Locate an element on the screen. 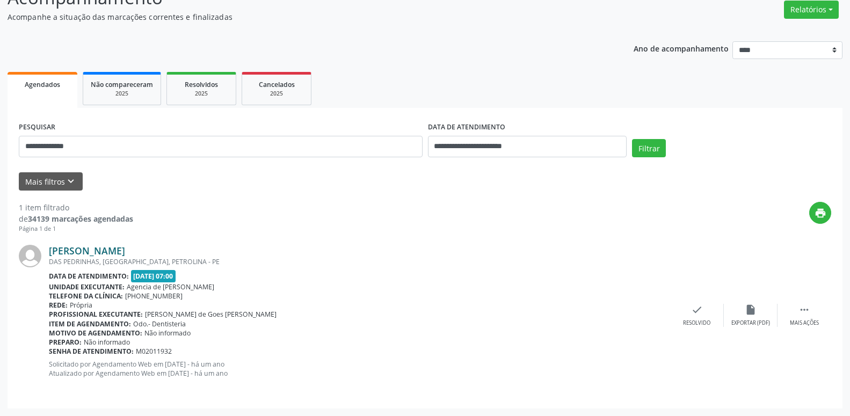  b: Item de agendamento: is located at coordinates (90, 324).